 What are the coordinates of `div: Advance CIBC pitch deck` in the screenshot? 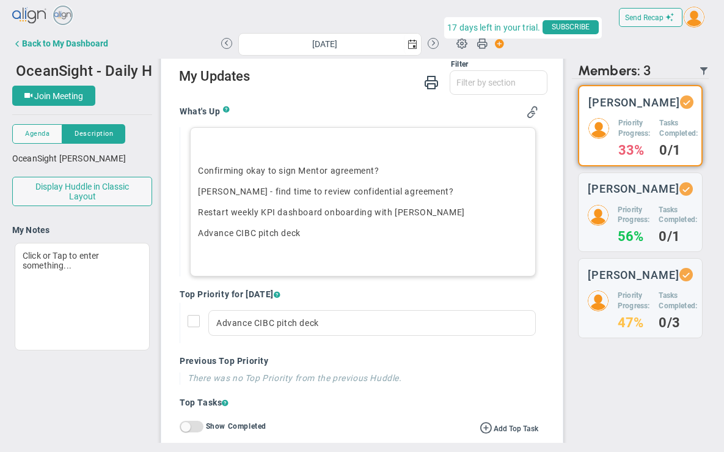 It's located at (372, 323).